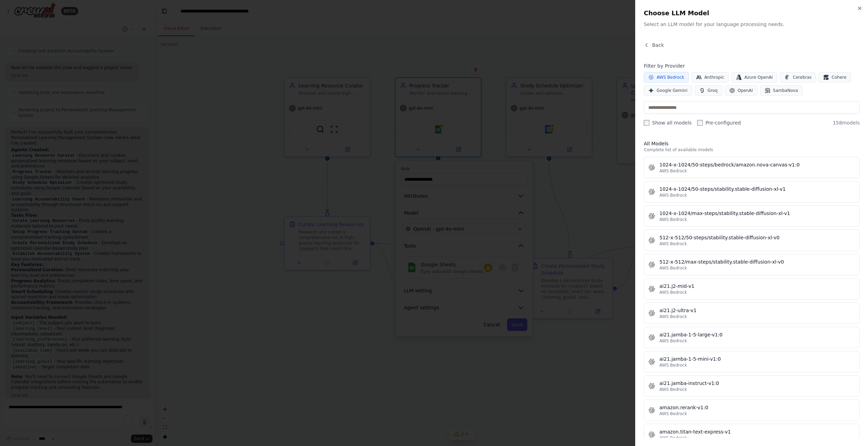 The image size is (868, 446). What do you see at coordinates (666, 77) in the screenshot?
I see `button: AWS Bedrock` at bounding box center [666, 77].